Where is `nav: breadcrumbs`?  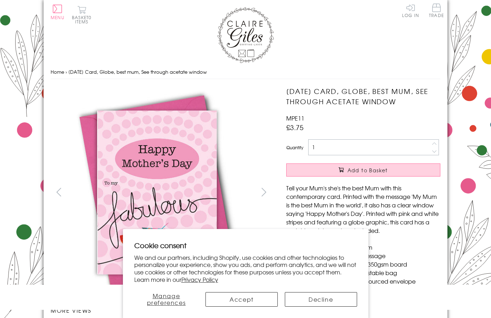
nav: breadcrumbs is located at coordinates (246, 72).